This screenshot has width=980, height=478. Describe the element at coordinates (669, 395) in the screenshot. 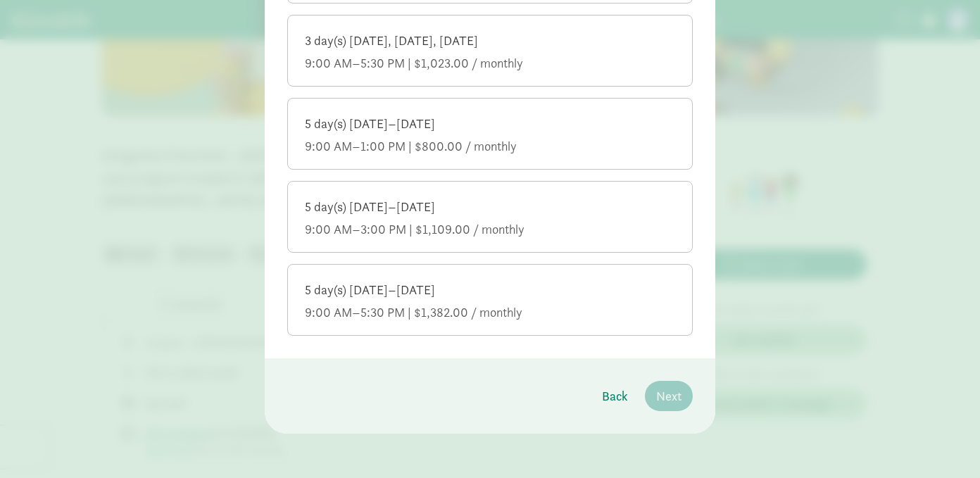

I see `button: Next` at that location.